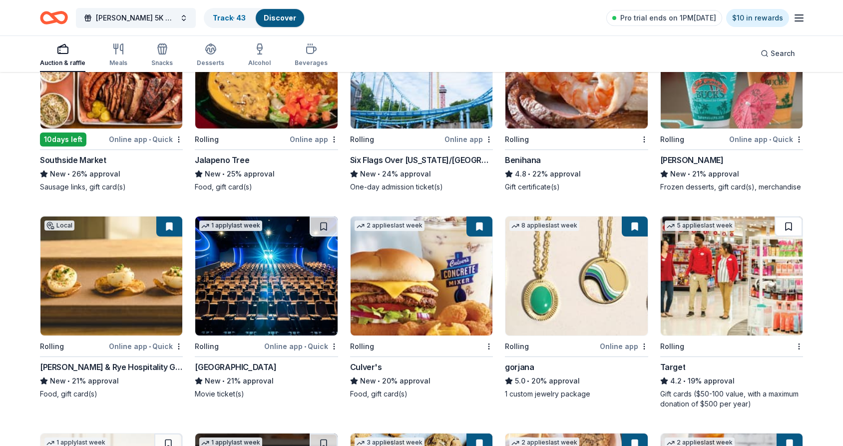 This screenshot has width=843, height=446. I want to click on button: Auction & raffle, so click(62, 55).